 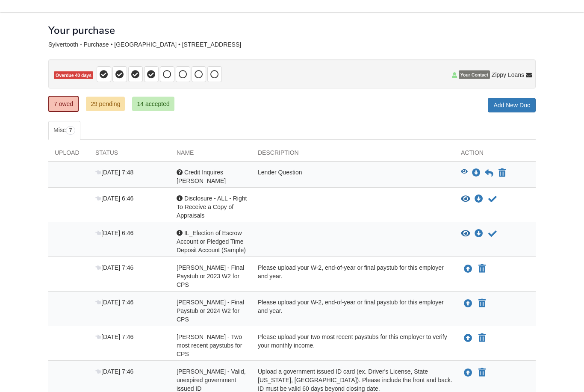 What do you see at coordinates (212, 207) in the screenshot?
I see `span: Disclosure - ALL - Right To Receive a Copy of Appraisals` at bounding box center [212, 207].